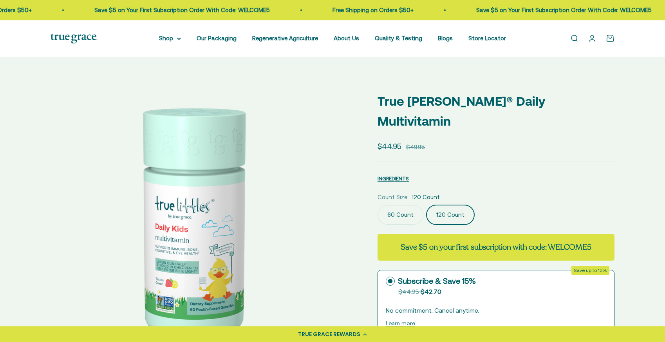  Describe the element at coordinates (393, 179) in the screenshot. I see `button: INGREDIENTS` at that location.